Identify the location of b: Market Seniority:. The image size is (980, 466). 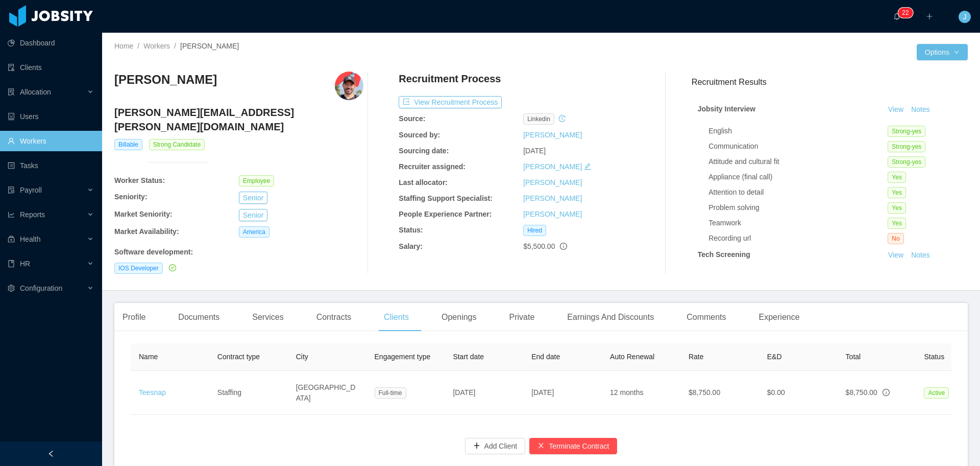
(143, 214).